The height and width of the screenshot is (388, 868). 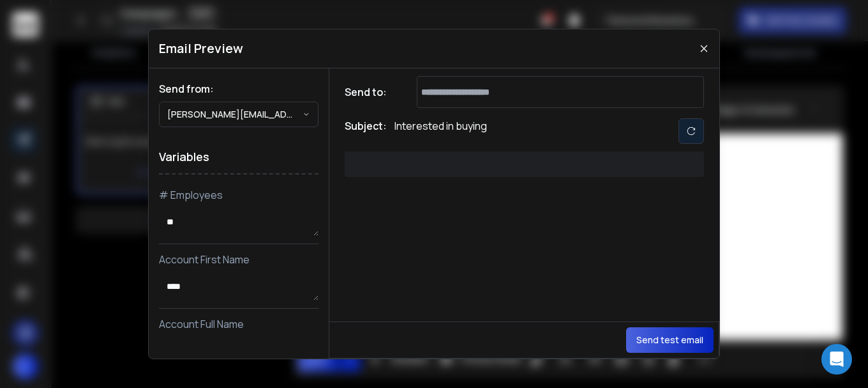 What do you see at coordinates (239, 324) in the screenshot?
I see `p: Account Full Name` at bounding box center [239, 324].